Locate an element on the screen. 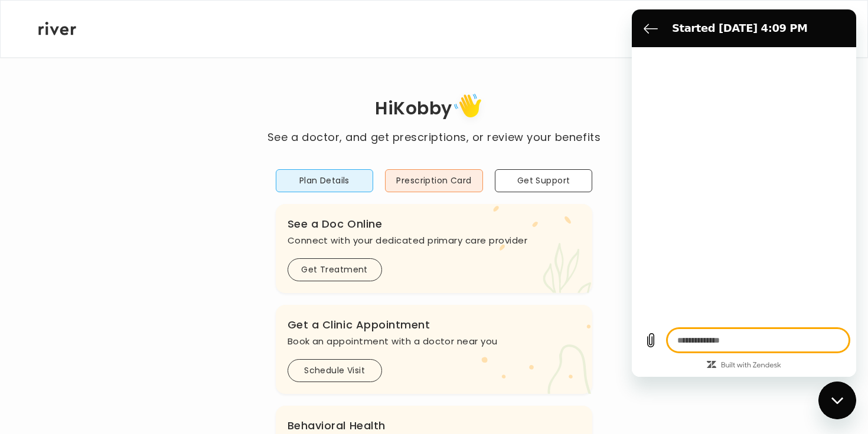 The height and width of the screenshot is (434, 868). button: Back to the conversation list is located at coordinates (18, 18).